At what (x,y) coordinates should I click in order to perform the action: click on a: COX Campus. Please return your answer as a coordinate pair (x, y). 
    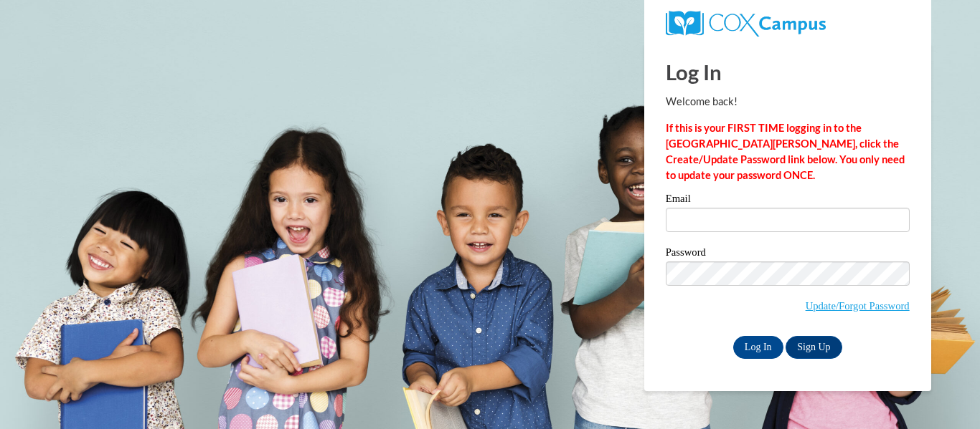
    Looking at the image, I should click on (745, 22).